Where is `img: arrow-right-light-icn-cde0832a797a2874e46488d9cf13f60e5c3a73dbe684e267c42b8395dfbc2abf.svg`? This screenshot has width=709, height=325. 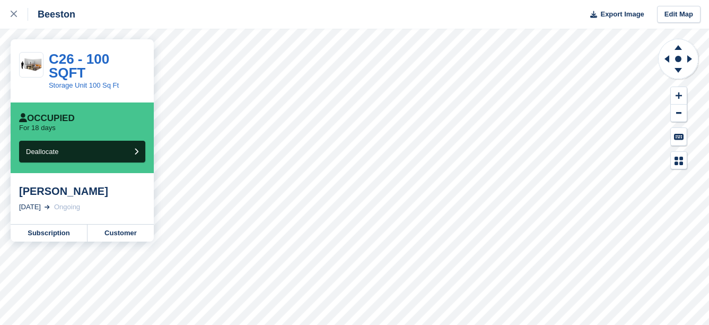
img: arrow-right-light-icn-cde0832a797a2874e46488d9cf13f60e5c3a73dbe684e267c42b8395dfbc2abf.svg is located at coordinates (47, 207).